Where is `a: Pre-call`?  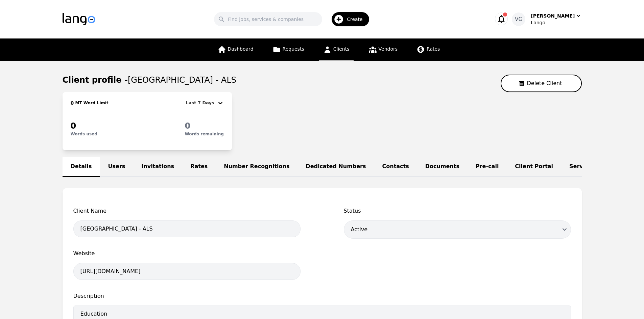
a: Pre-call is located at coordinates (487, 167).